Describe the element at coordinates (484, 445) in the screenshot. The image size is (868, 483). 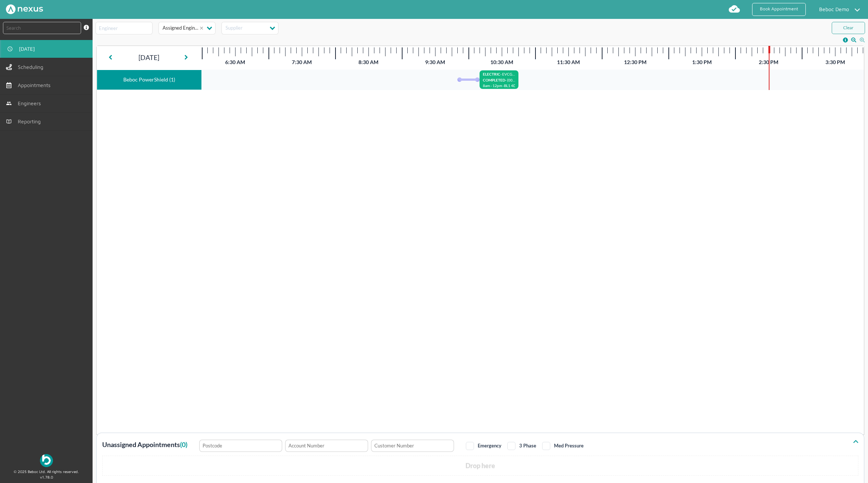
I see `label: Emergency` at that location.